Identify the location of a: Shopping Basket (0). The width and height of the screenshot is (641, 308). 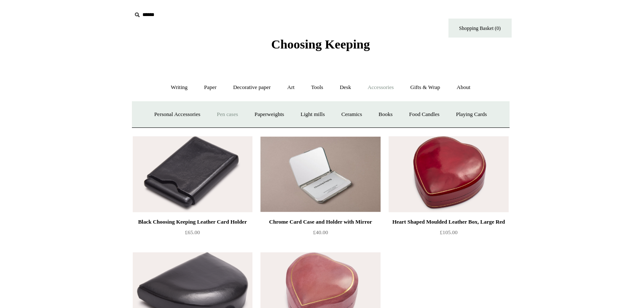
(480, 28).